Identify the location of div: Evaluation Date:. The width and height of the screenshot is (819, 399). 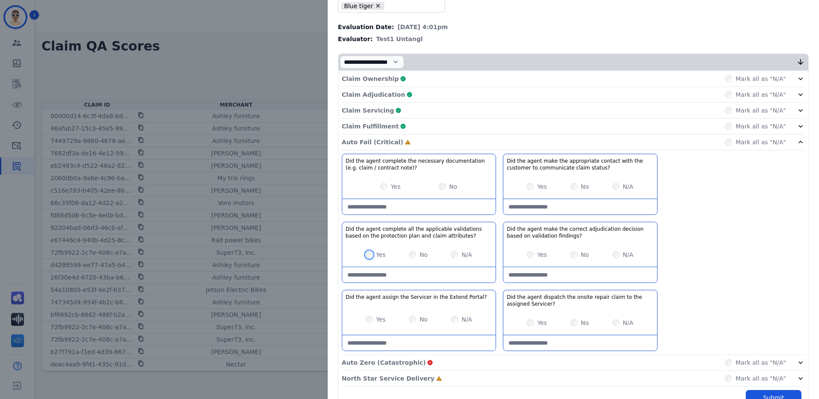
(573, 27).